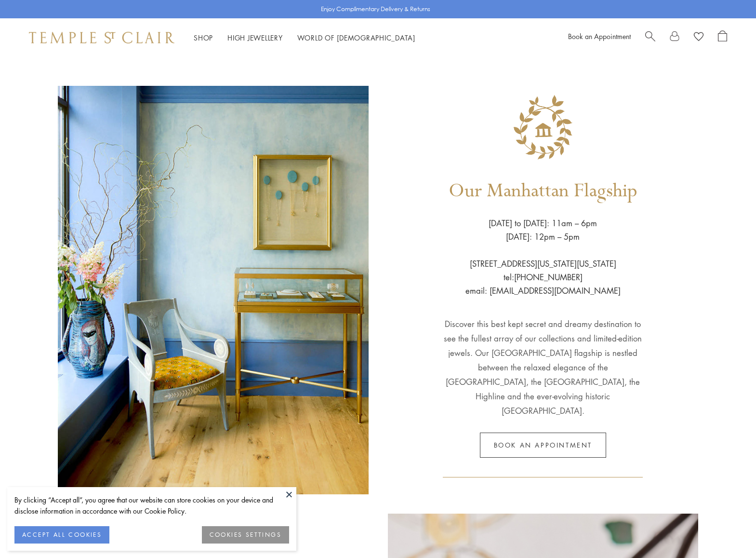 This screenshot has width=756, height=558. What do you see at coordinates (255, 38) in the screenshot?
I see `a: High JewelleryHigh Jewellery` at bounding box center [255, 38].